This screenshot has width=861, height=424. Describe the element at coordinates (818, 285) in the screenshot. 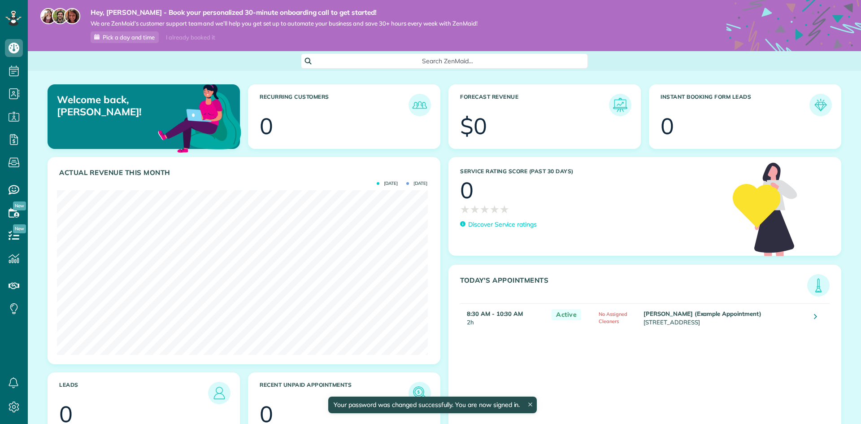

I see `img: icon_todays_appointments-901f7ab196bb0bea1936b74009e4eb5ffbc2d2711fa7634e0d609ed5ef32b18b.png` at that location.